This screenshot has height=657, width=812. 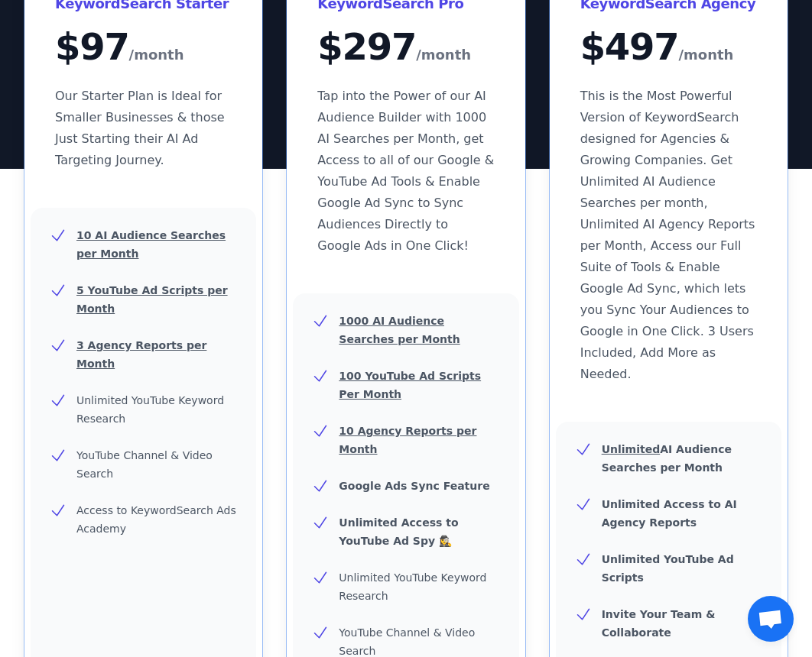 I want to click on span: Our Starter Plan is Ideal for Smaller Businesses & those Just Starting their AI Ad Targeting Jour..., so click(x=140, y=127).